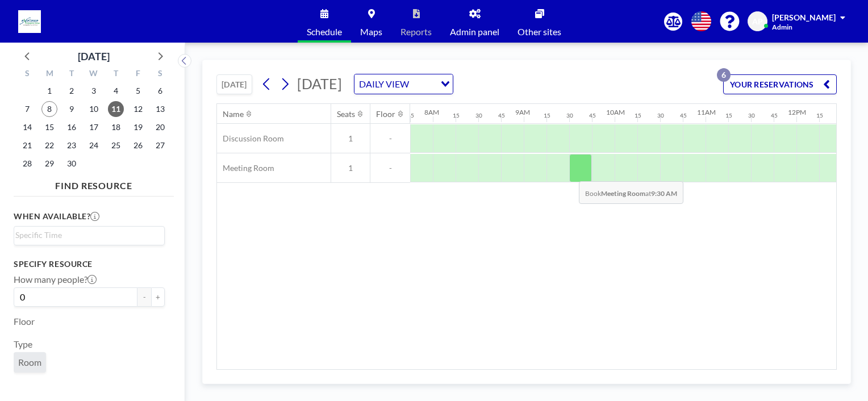  Describe the element at coordinates (30, 22) in the screenshot. I see `img: organization-logo` at that location.